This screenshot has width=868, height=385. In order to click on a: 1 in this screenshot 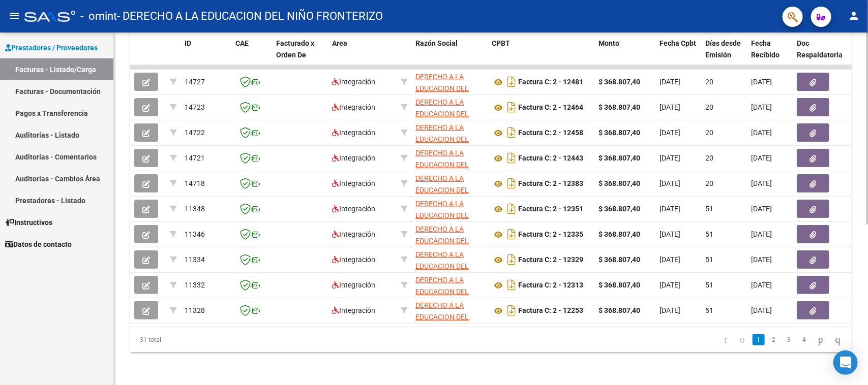, I will do `click(759, 340)`.